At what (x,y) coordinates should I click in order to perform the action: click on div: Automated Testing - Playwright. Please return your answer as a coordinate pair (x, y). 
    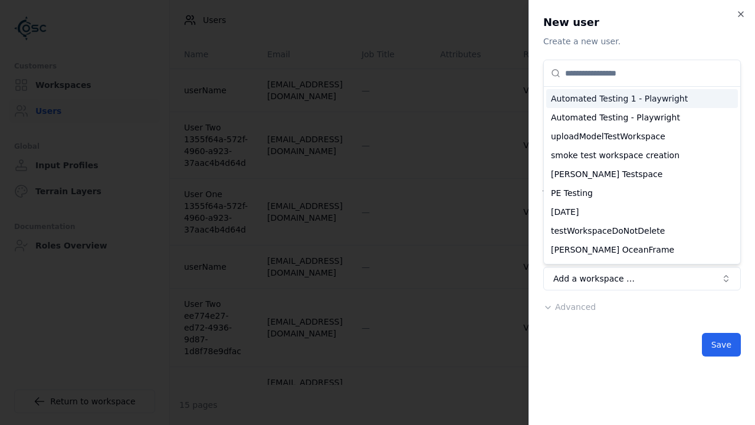
    Looking at the image, I should click on (642, 117).